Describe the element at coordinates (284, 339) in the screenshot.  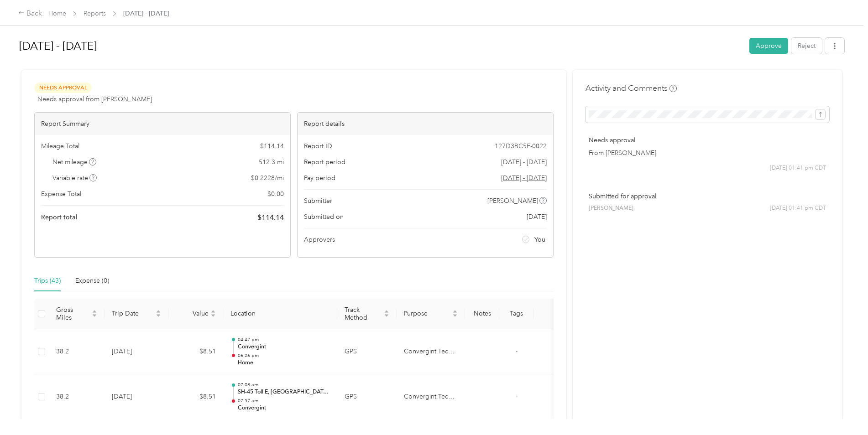
I see `p: 04:47 pm` at that location.